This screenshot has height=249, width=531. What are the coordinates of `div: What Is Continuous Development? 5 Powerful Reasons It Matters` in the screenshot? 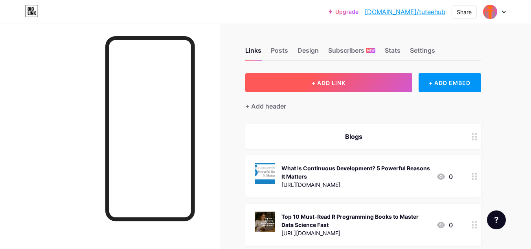 It's located at (356, 172).